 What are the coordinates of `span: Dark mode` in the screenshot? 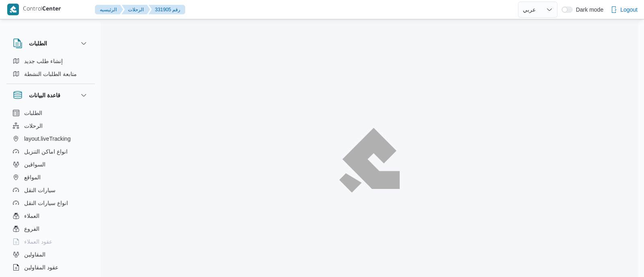 It's located at (588, 10).